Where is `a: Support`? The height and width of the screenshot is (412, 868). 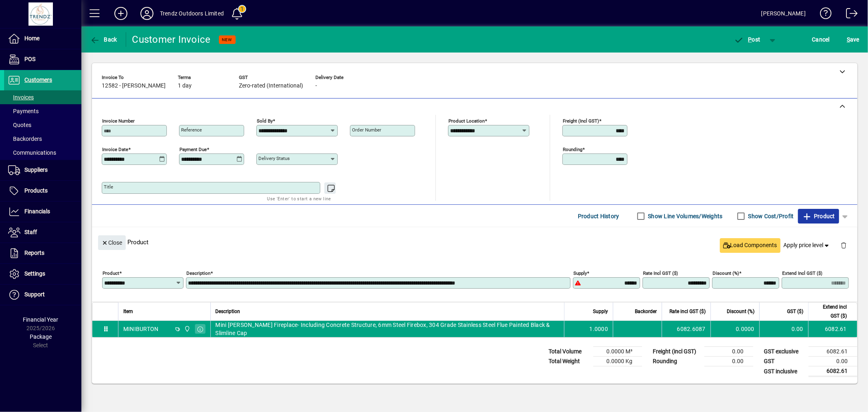
a: Support is located at coordinates (43, 295).